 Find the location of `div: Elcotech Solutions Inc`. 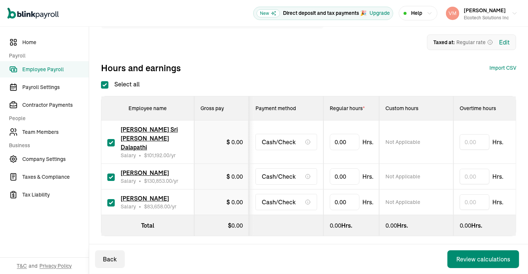

div: Elcotech Solutions Inc is located at coordinates (486, 18).